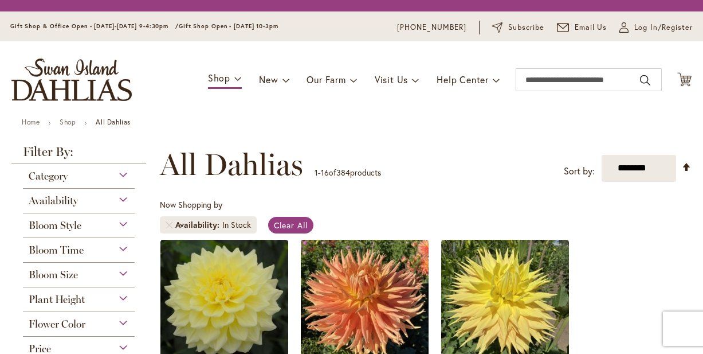 This screenshot has width=703, height=354. Describe the element at coordinates (169, 225) in the screenshot. I see `a: Remove Availability In Stock` at that location.